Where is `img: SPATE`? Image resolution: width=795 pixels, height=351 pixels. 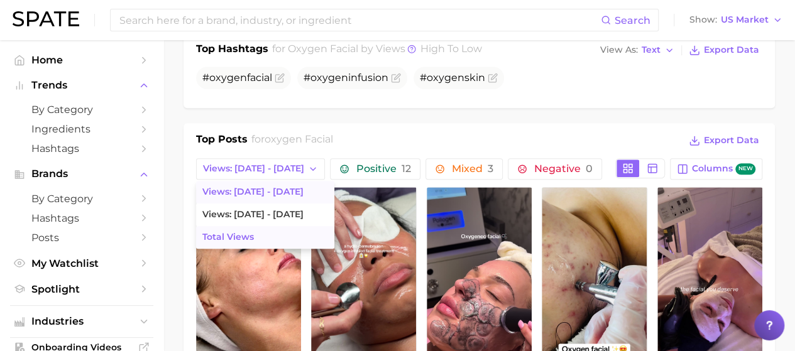
img: SPATE is located at coordinates (46, 19).